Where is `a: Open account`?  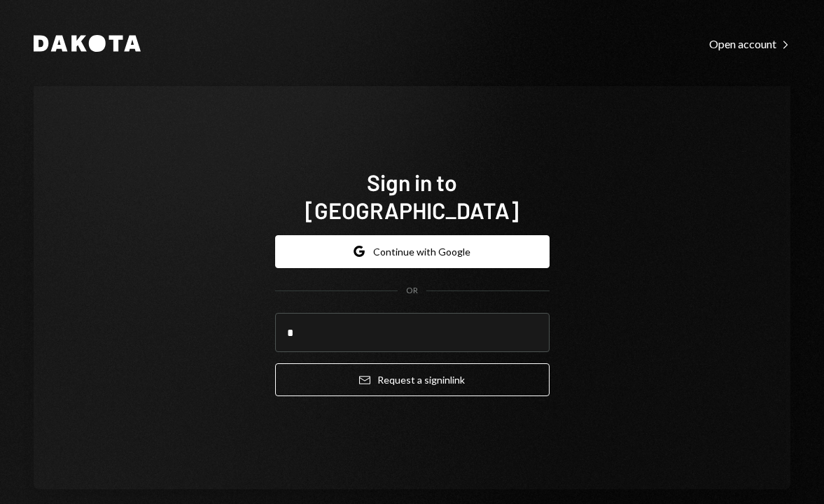
a: Open account is located at coordinates (750, 43).